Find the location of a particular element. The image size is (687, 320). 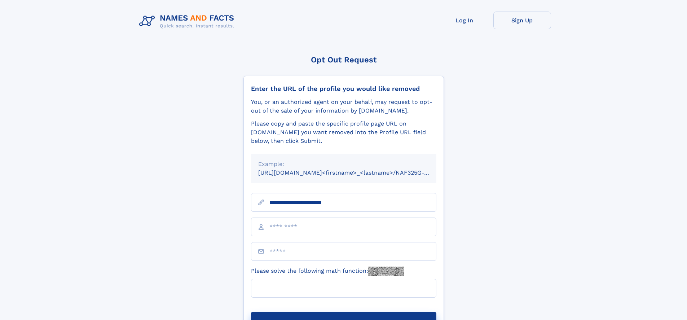

div: Opt Out Request is located at coordinates (344, 59).